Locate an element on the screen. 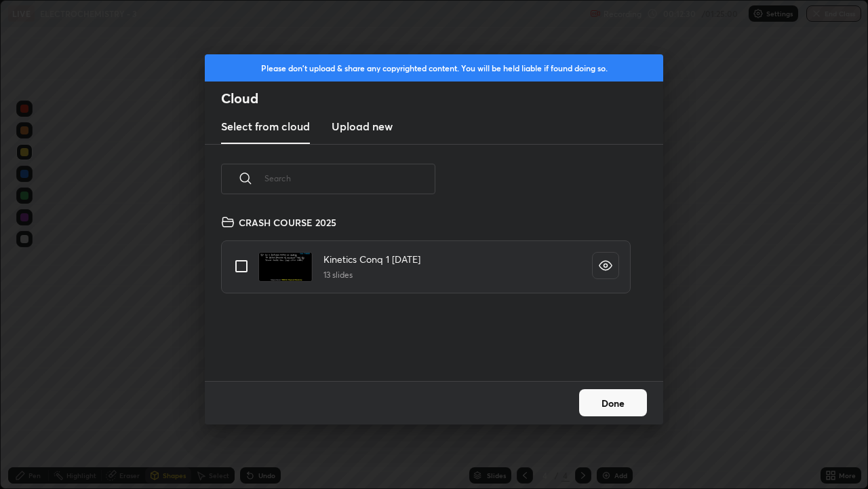 This screenshot has width=868, height=489. div: grid is located at coordinates (426, 295).